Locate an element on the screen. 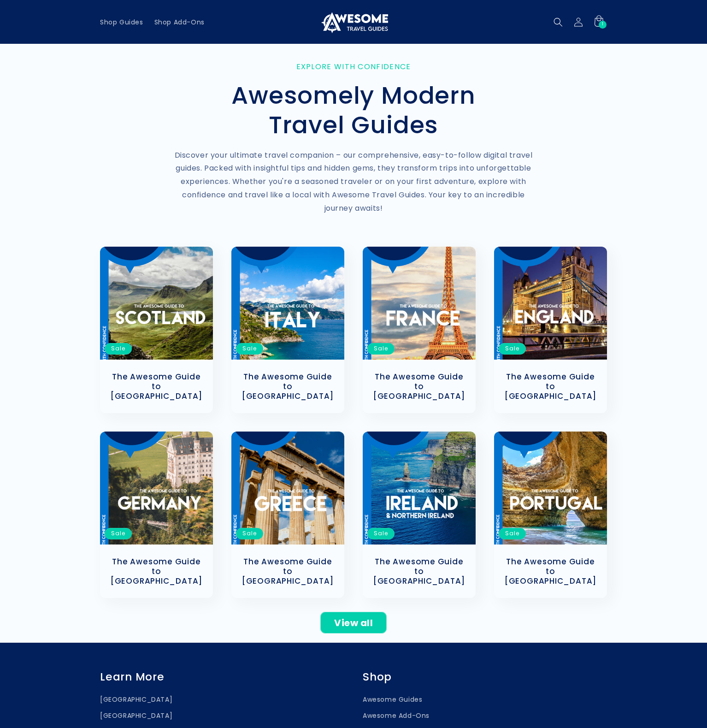 This screenshot has height=728, width=707. a: Shop Add-Ons is located at coordinates (179, 22).